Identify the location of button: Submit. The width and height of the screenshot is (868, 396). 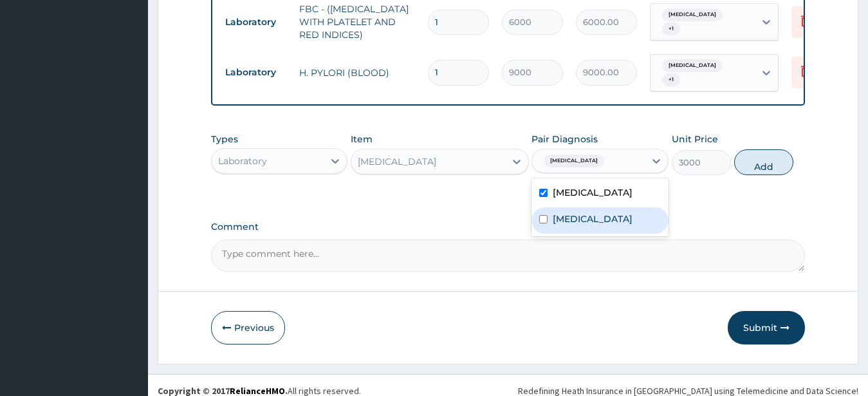
(766, 327).